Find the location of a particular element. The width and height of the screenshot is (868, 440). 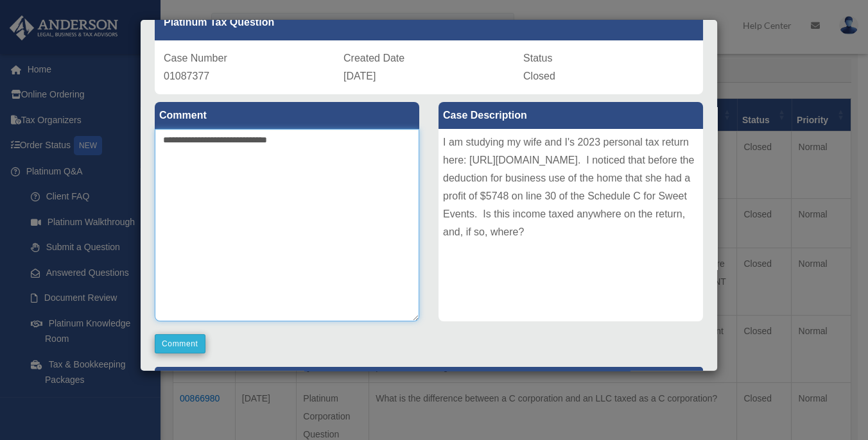

div: Platinum Tax Question is located at coordinates (429, 23).